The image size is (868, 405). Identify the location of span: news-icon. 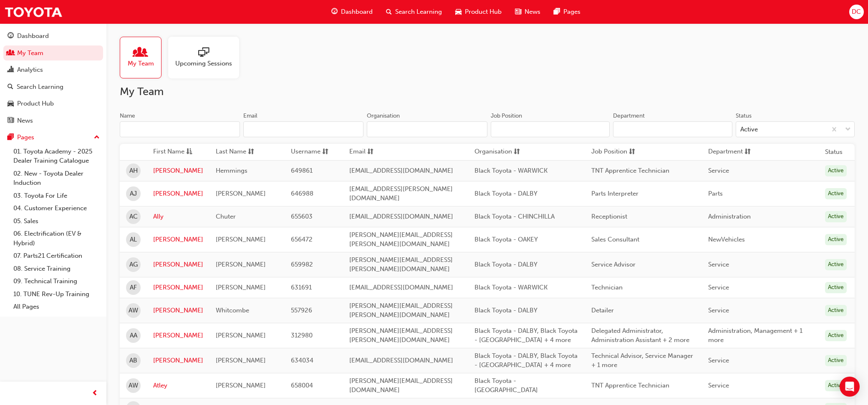
(10, 121).